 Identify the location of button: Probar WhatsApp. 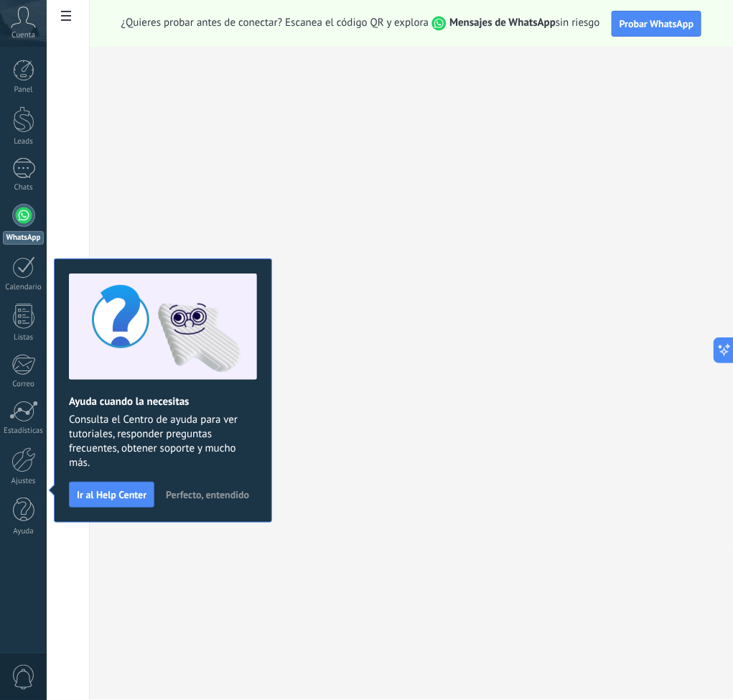
(657, 24).